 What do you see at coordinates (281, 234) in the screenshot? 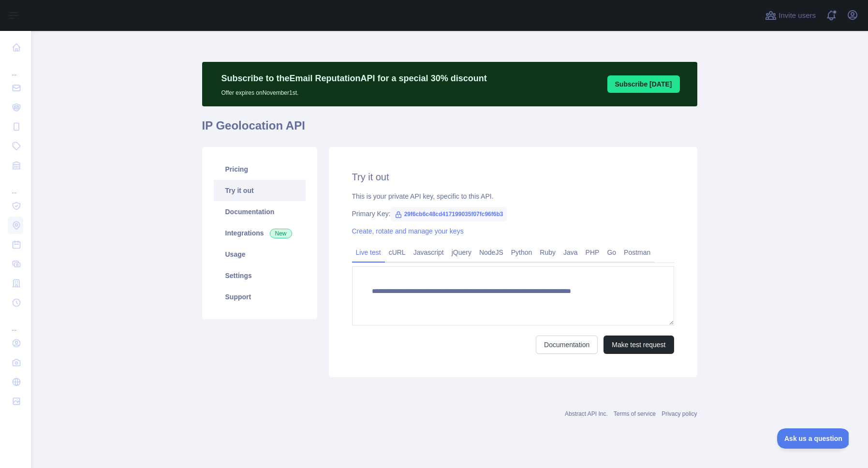
I see `span: New` at bounding box center [281, 234].